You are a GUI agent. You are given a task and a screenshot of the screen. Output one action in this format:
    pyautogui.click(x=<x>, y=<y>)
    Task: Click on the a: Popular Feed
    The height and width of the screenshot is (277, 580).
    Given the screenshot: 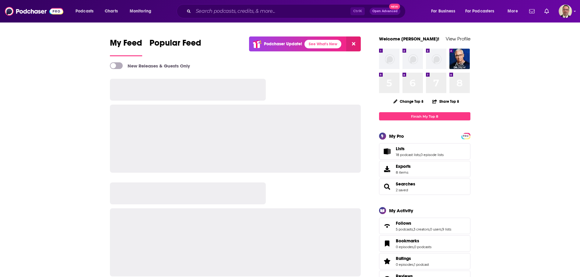 What is the action you would take?
    pyautogui.click(x=175, y=47)
    